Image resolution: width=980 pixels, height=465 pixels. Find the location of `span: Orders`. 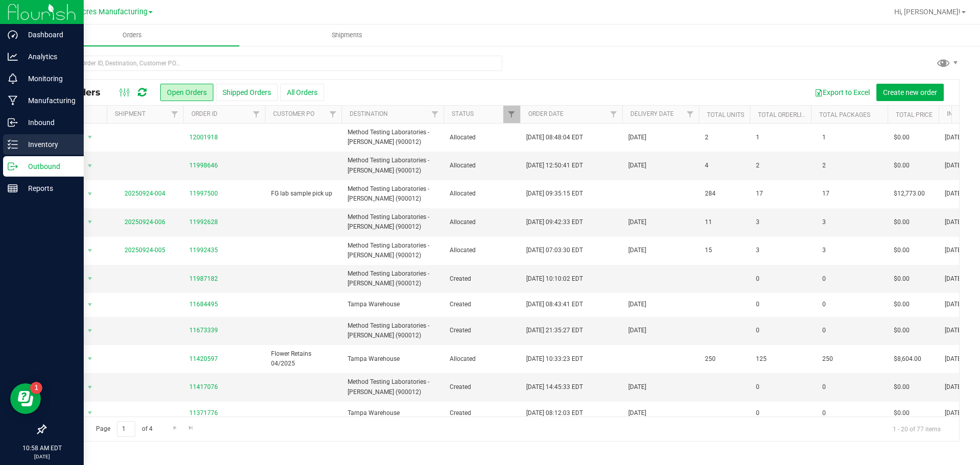

span: Orders is located at coordinates (132, 35).